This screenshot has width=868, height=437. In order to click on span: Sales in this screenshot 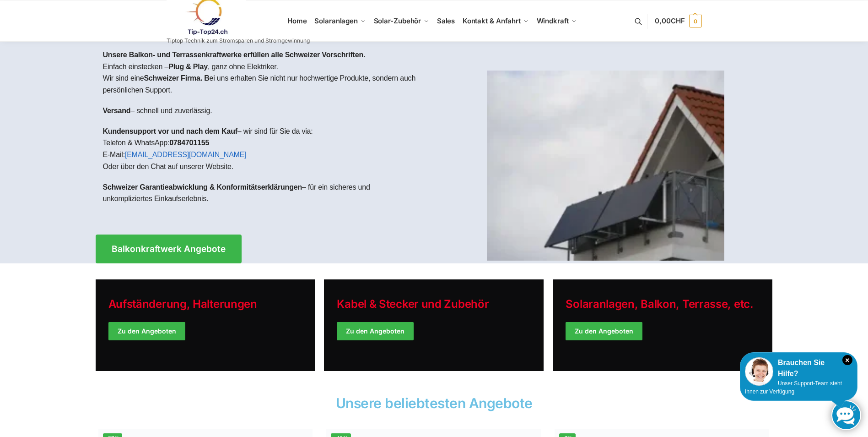, I will do `click(446, 21)`.